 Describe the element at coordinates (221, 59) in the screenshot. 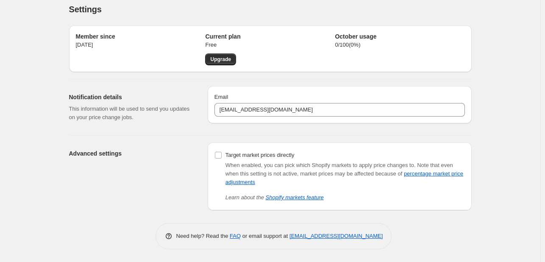

I see `span: Upgrade` at that location.